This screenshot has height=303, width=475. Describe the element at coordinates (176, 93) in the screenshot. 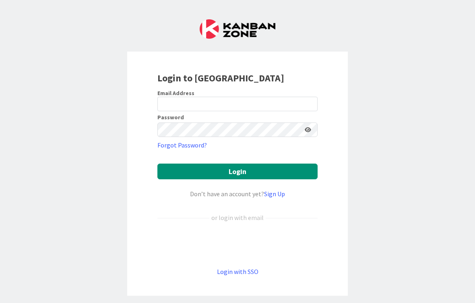

I see `label: Email Address` at that location.